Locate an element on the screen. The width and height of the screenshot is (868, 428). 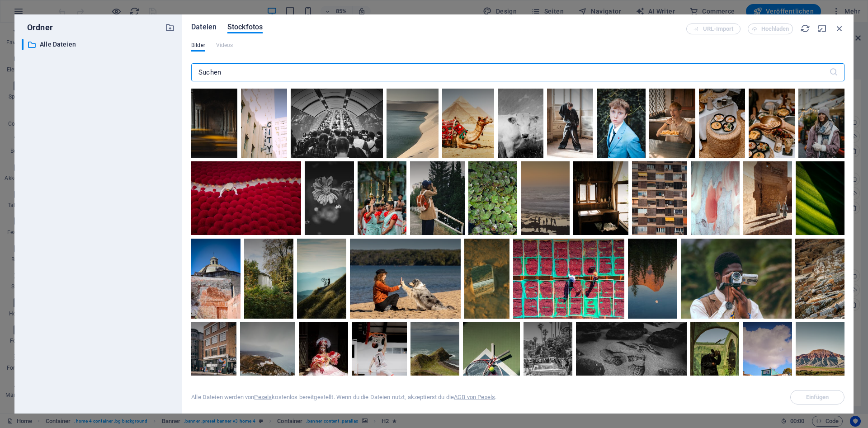
i: Neuen Ordner erstellen is located at coordinates (170, 28).